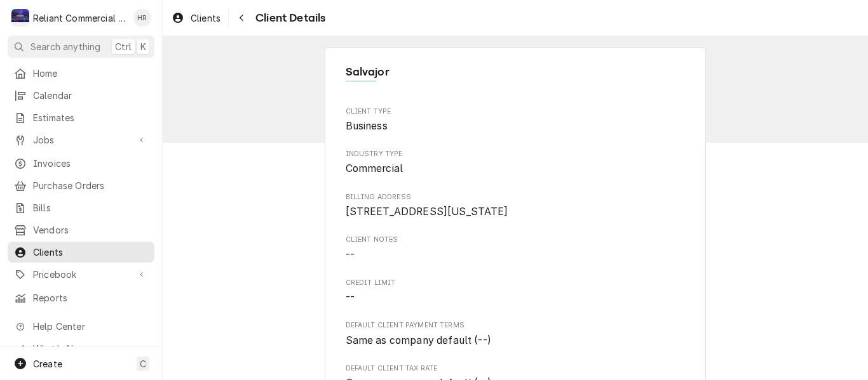  I want to click on span: Ctrl, so click(123, 47).